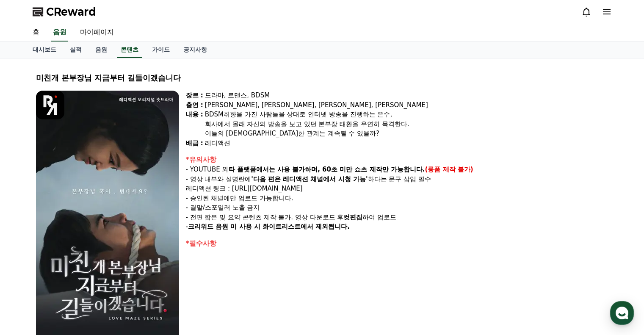  I want to click on div: 레디액션, so click(406, 143).